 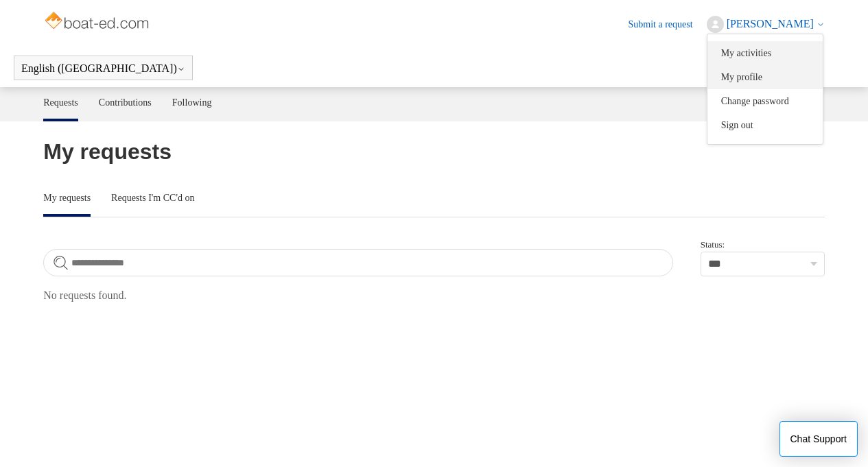 What do you see at coordinates (434, 151) in the screenshot?
I see `h1: My requests` at bounding box center [434, 151].